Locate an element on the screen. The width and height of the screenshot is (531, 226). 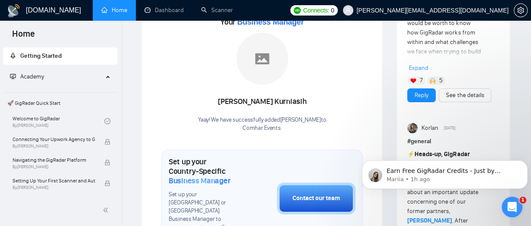
span: Earn Free GigRadar Credits - Just by Sharing Your Story! 💬 Want more credits for sending proposal... is located at coordinates (93, 114).